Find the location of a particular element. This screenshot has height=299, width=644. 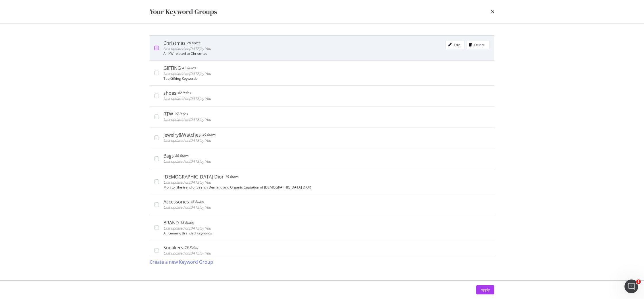

div: RTW is located at coordinates (169, 114).